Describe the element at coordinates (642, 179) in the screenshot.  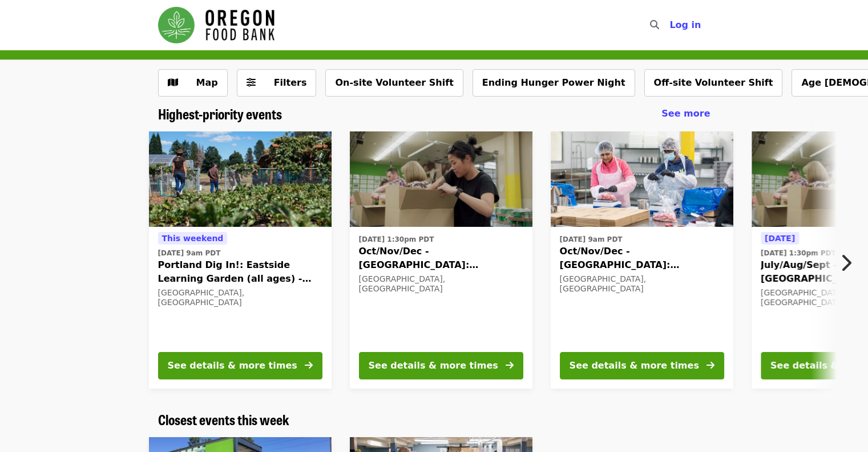
I see `img: Oct/Nov/Dec - Beaverton: Repack/Sort (age 10+) organized by Oregon Food Bank` at that location.